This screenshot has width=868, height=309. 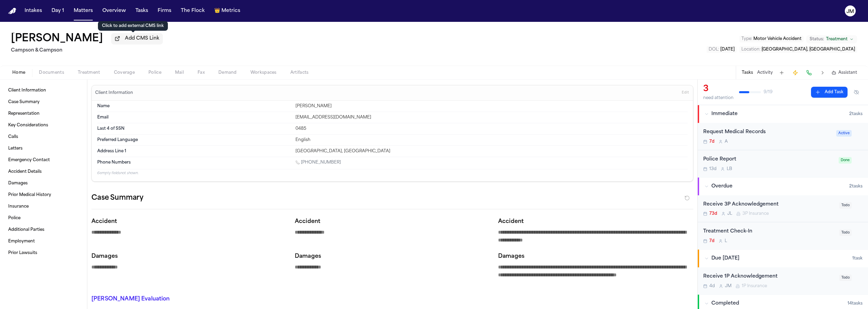 I want to click on a: Prior Medical History, so click(x=43, y=195).